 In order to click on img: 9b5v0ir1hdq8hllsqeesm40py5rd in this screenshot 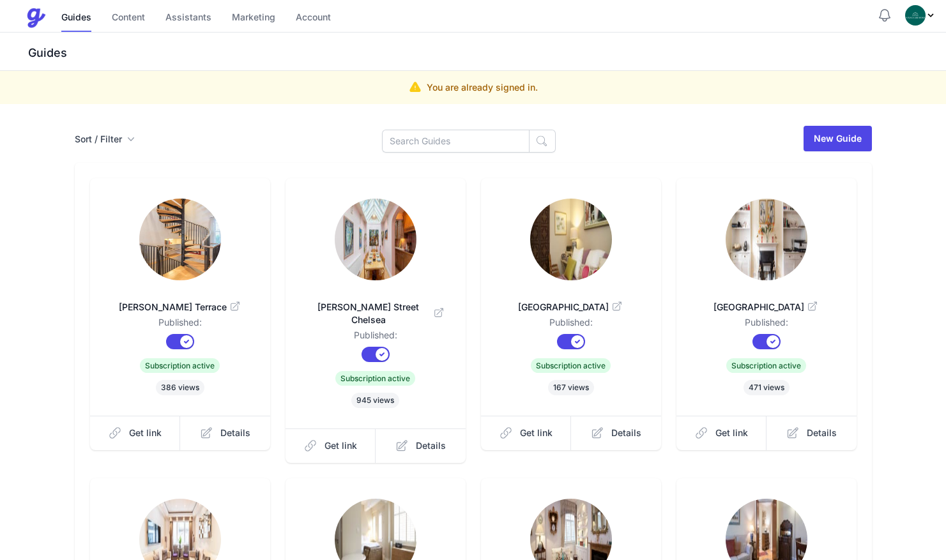, I will do `click(571, 240)`.